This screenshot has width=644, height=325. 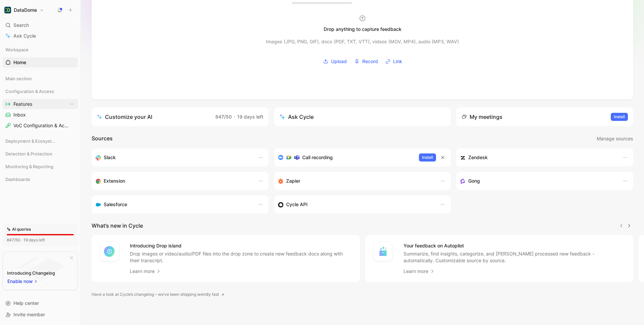 I want to click on a: Home, so click(x=40, y=62).